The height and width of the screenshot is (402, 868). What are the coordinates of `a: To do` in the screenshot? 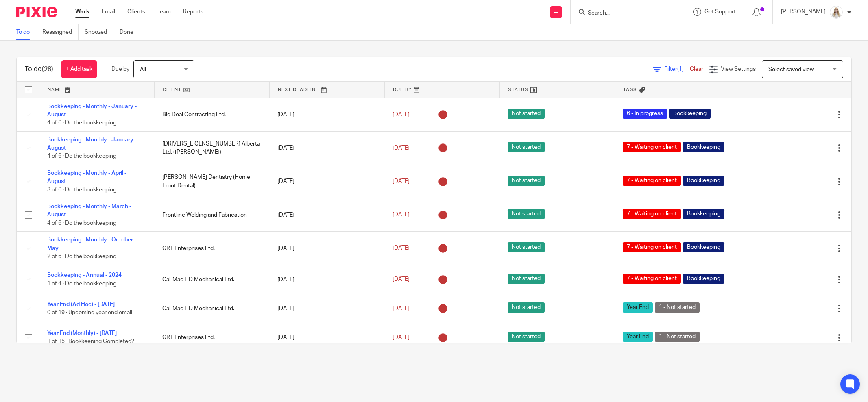 It's located at (26, 32).